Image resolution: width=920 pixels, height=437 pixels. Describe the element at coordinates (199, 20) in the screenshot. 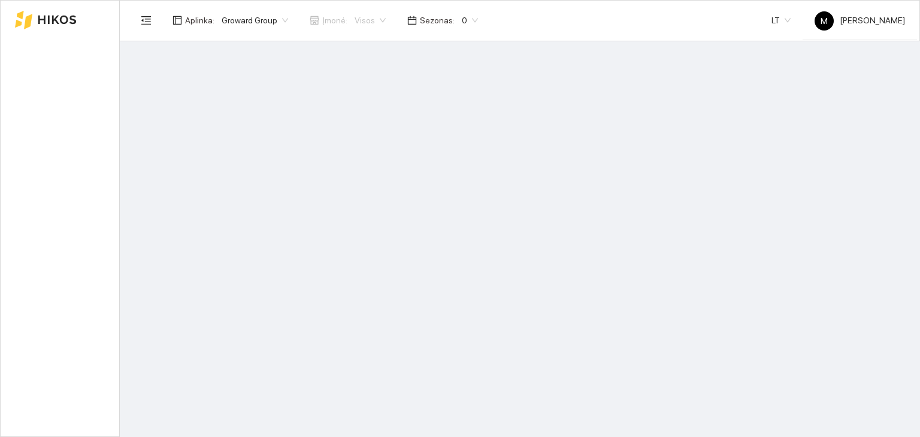

I see `span: Aplinka :` at that location.